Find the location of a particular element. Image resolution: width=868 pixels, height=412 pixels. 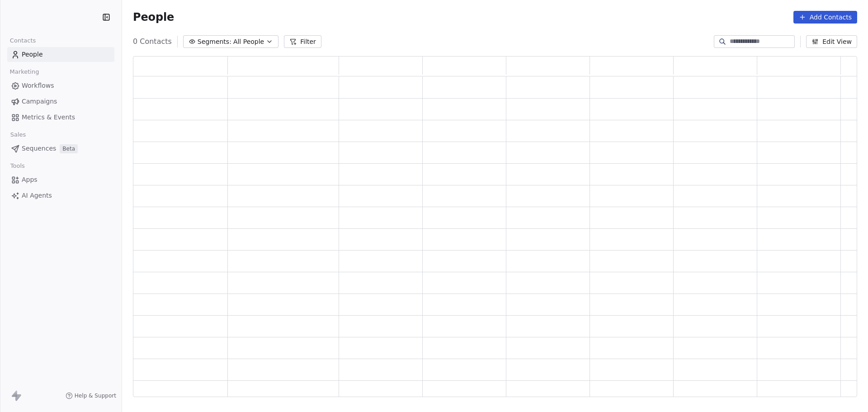

span: 0 Contacts is located at coordinates (152, 42).